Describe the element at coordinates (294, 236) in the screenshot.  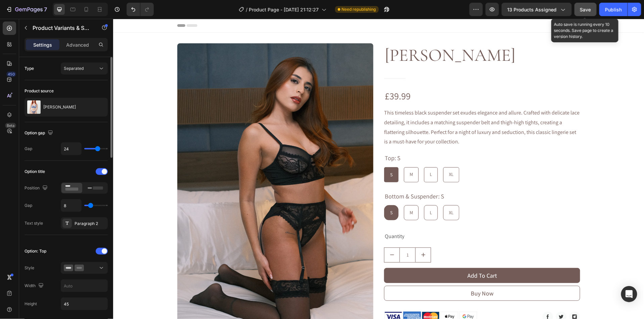
I see `input: quantity` at that location.